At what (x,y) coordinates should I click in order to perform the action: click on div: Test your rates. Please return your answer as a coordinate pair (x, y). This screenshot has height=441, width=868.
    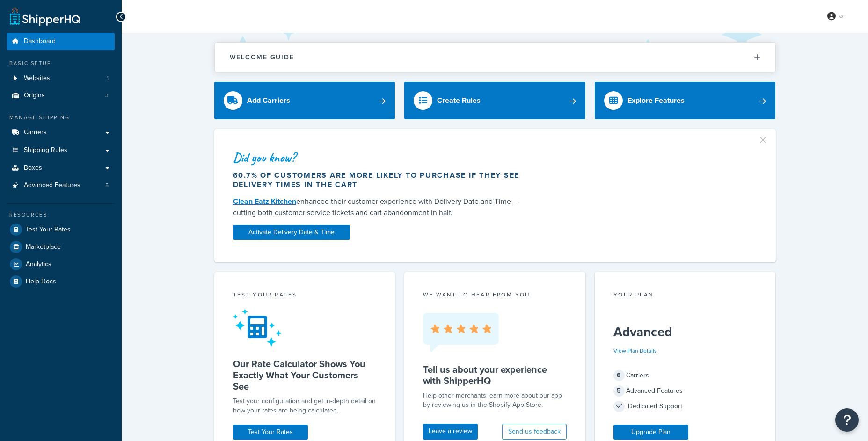
    Looking at the image, I should click on (305, 296).